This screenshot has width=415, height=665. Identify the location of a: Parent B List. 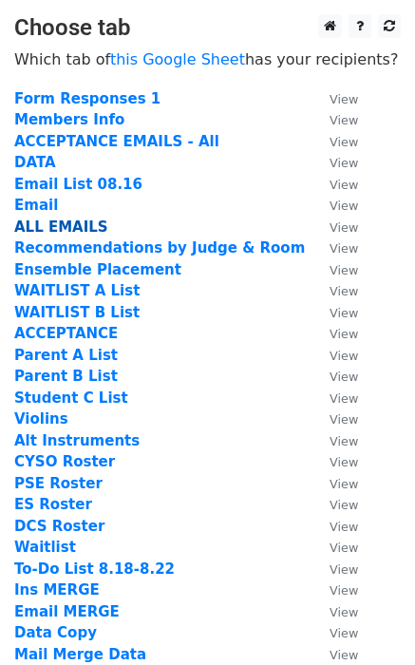
(66, 376).